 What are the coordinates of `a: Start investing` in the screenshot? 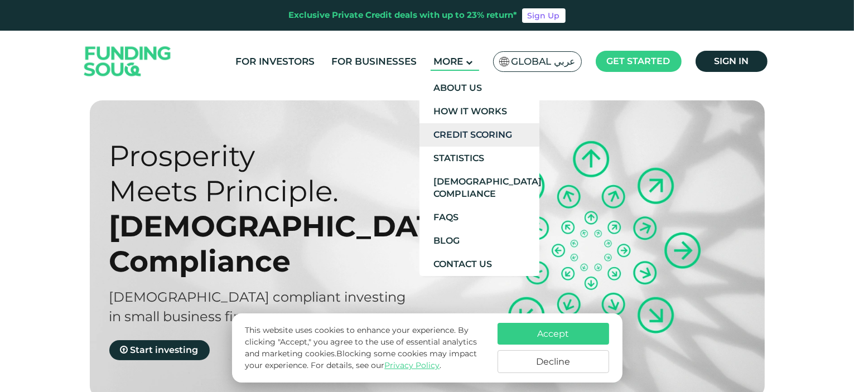 It's located at (159, 350).